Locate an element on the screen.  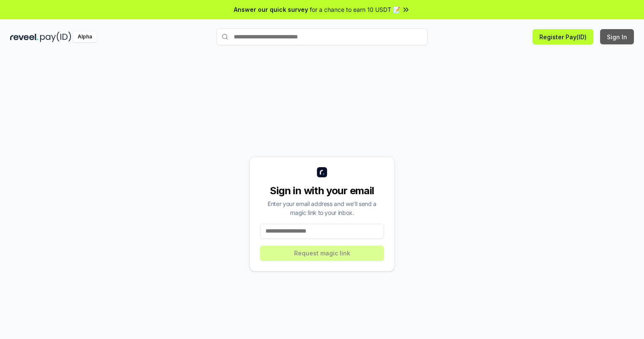
div: Alpha is located at coordinates (85, 37).